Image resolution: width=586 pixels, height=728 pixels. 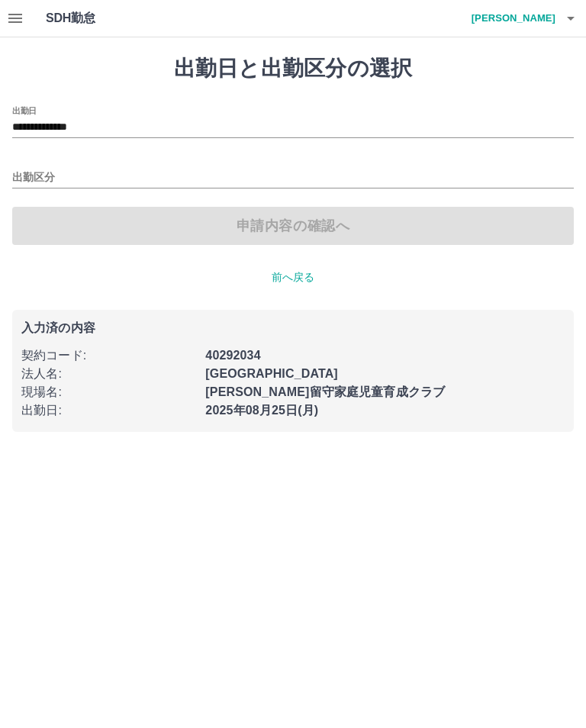 What do you see at coordinates (24, 110) in the screenshot?
I see `label: 出勤日` at bounding box center [24, 110].